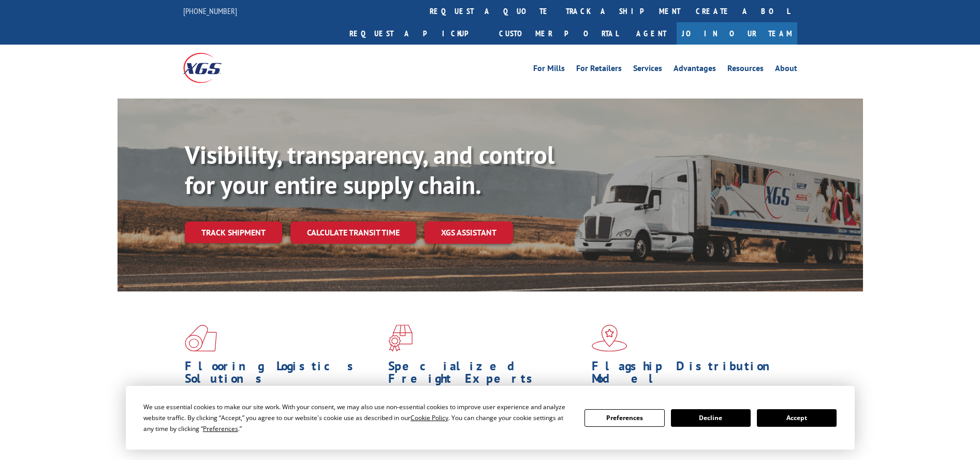 This screenshot has width=980, height=460. Describe the element at coordinates (746, 70) in the screenshot. I see `a: Resources` at that location.